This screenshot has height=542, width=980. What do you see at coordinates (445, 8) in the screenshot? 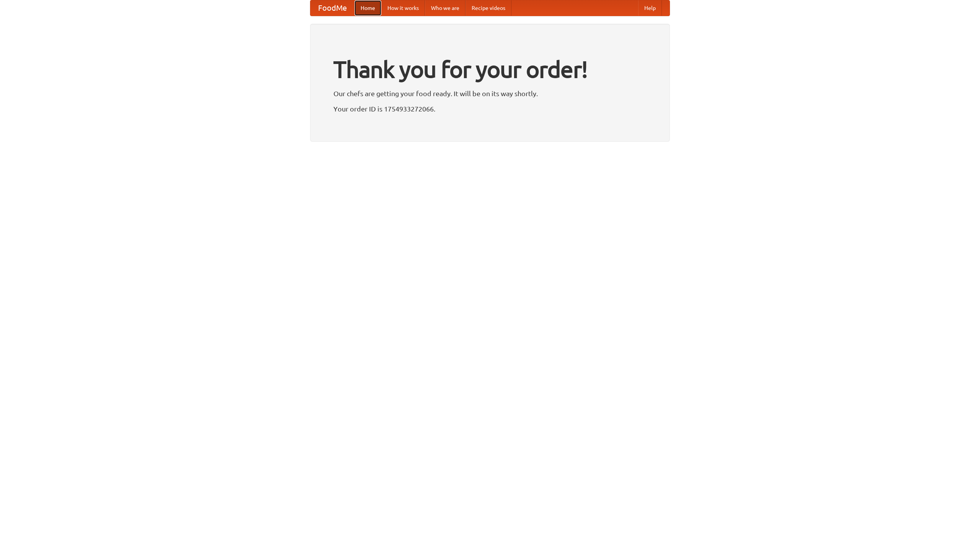
I see `a: Who we are` at bounding box center [445, 8].